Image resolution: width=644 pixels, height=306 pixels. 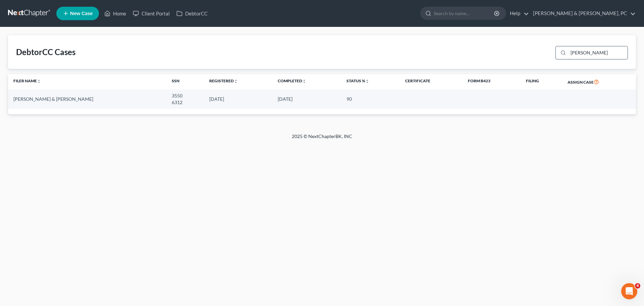 I want to click on th: Assign Case, so click(x=599, y=82).